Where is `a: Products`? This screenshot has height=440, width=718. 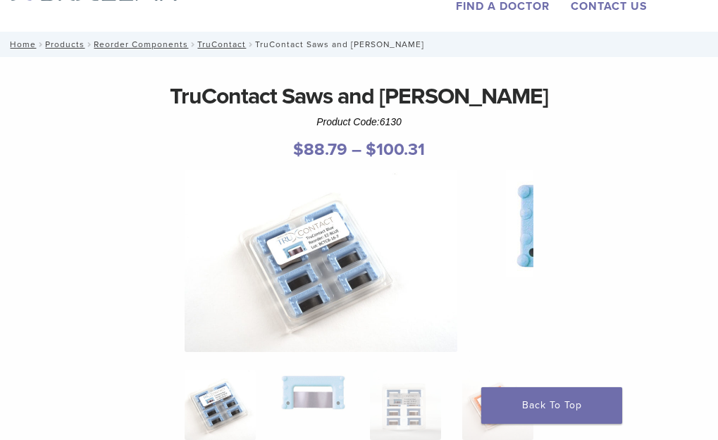 a: Products is located at coordinates (65, 44).